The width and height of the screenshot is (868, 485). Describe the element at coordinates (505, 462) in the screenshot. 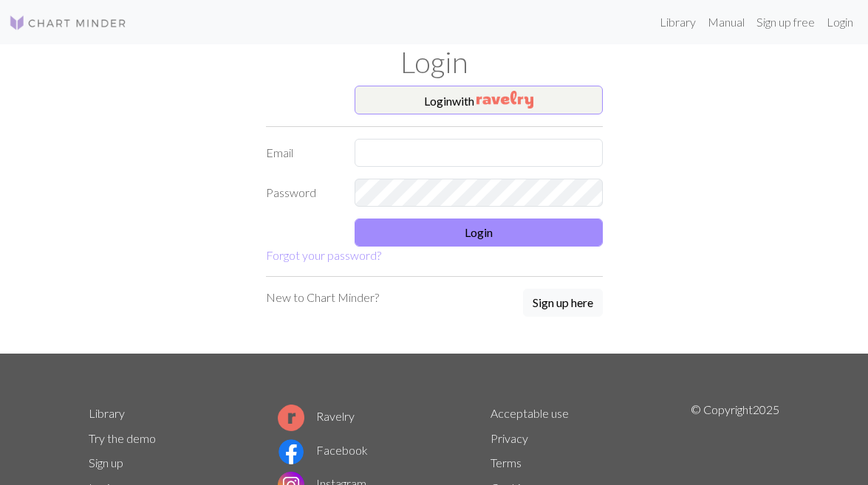

I see `a: Terms` at that location.